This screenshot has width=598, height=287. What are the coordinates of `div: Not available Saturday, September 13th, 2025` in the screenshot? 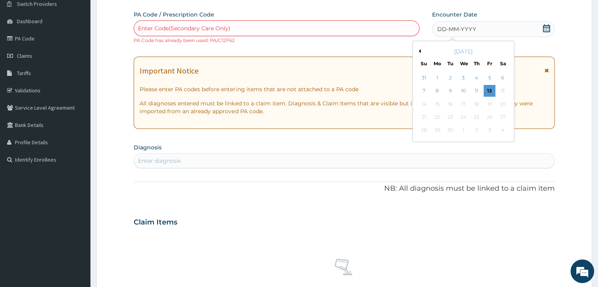 It's located at (503, 91).